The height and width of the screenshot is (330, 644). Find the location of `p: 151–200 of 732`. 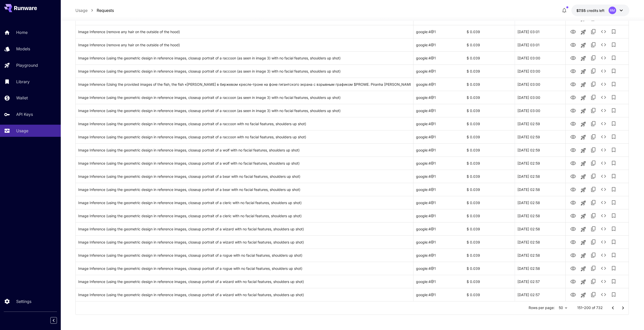

p: 151–200 of 732 is located at coordinates (590, 308).